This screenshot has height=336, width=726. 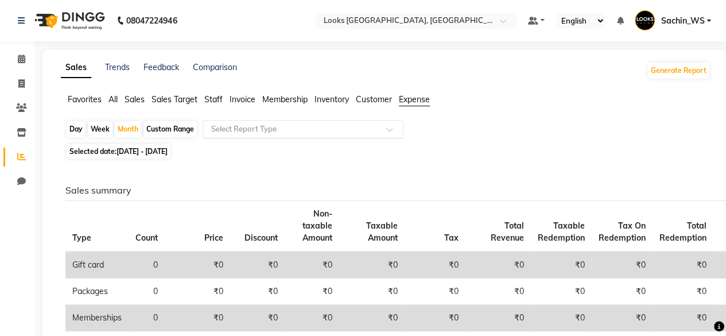 I want to click on span: Total Revenue, so click(x=507, y=231).